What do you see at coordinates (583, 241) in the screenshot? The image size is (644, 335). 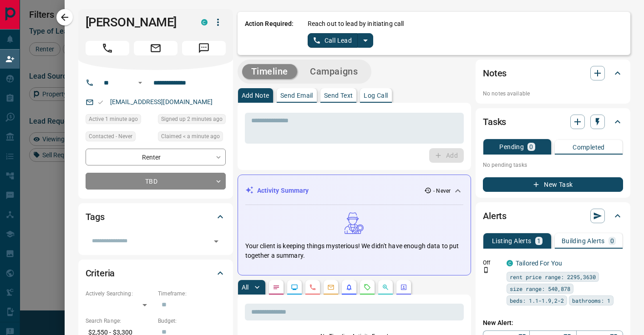 I see `p: Building Alerts` at bounding box center [583, 241].